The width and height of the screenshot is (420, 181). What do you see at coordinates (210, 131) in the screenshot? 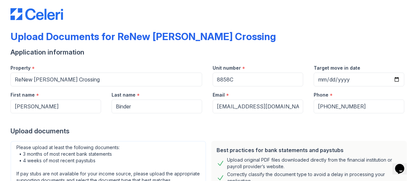
I see `div: Upload documents` at bounding box center [210, 131].